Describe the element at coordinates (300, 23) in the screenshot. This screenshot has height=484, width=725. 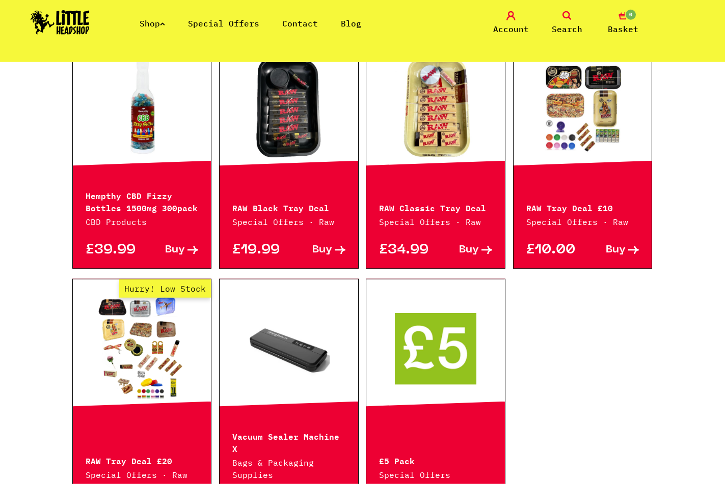
I see `a: Contact` at that location.